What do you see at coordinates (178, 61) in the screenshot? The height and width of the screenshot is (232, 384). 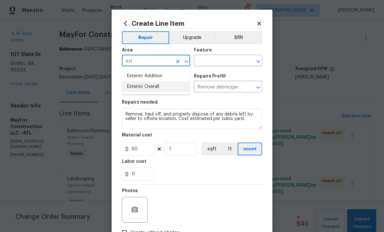 I see `button: Clear` at bounding box center [178, 61].